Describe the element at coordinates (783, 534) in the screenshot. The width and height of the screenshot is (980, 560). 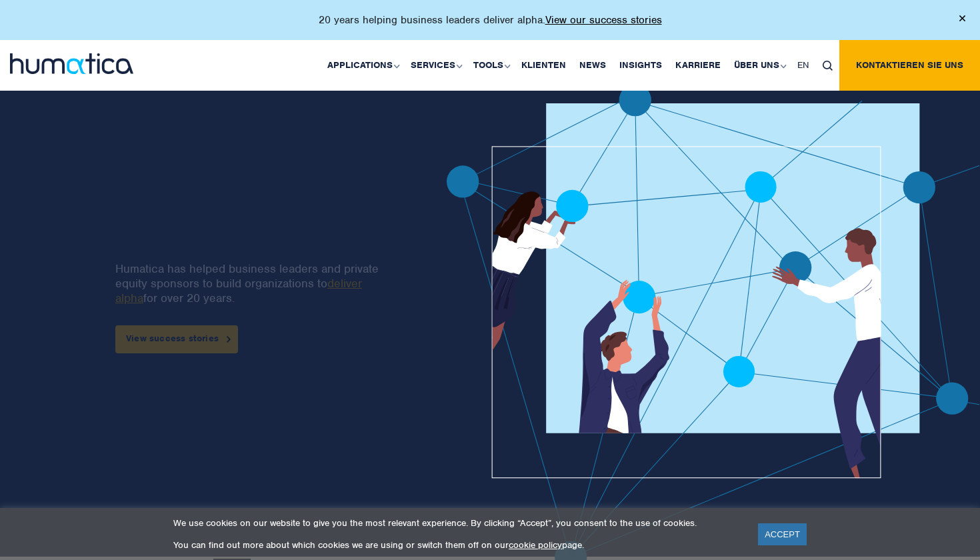
I see `a: ACCEPT` at that location.